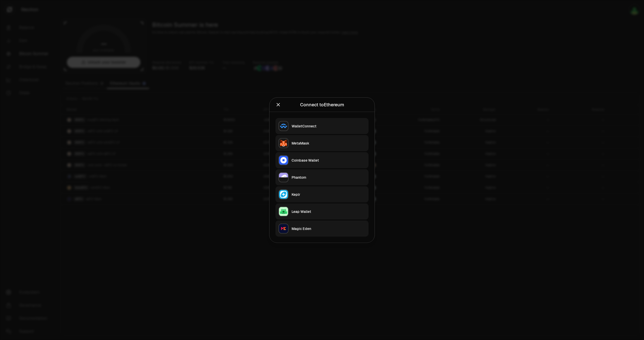 This screenshot has height=340, width=644. What do you see at coordinates (328, 228) in the screenshot?
I see `div: Magic Eden` at bounding box center [328, 228].